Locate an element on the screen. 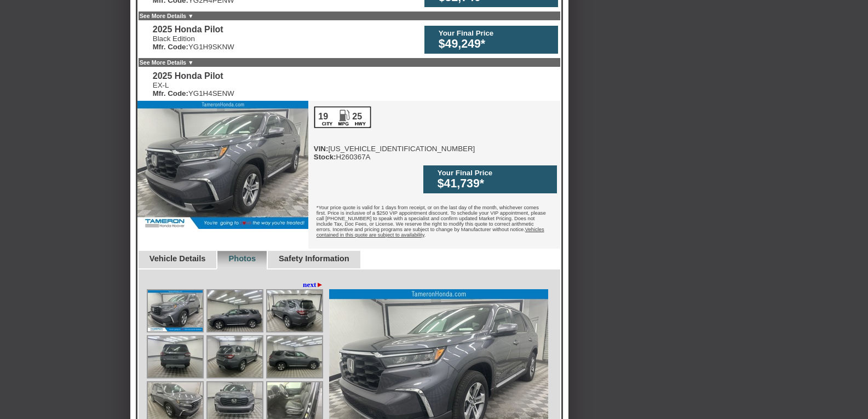 This screenshot has width=868, height=419. div: $49,249* is located at coordinates (496, 44).